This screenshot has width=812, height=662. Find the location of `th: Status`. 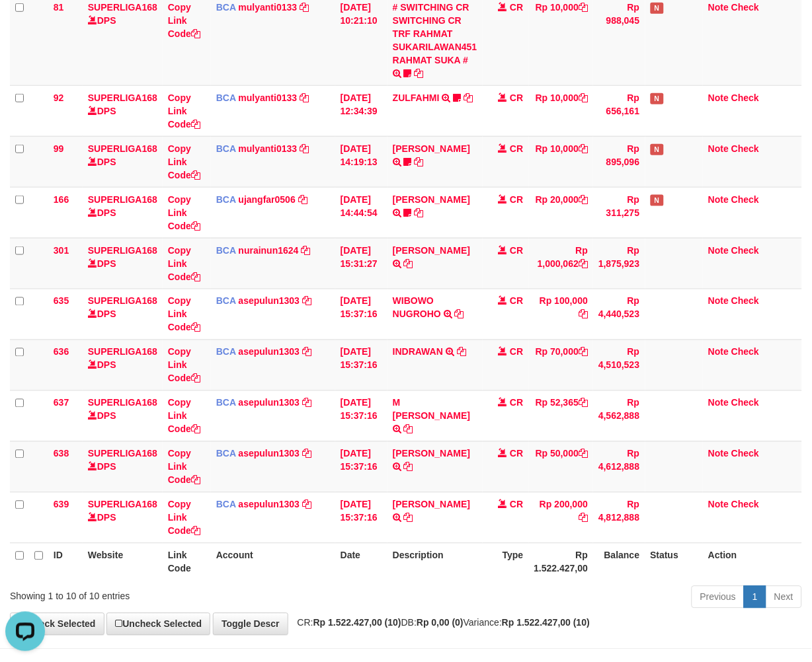

th: Status is located at coordinates (674, 562).